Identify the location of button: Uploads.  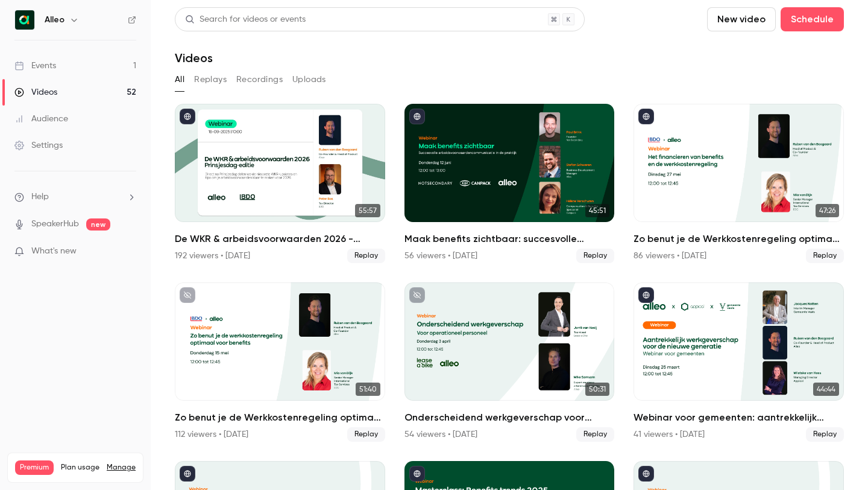
(309, 80).